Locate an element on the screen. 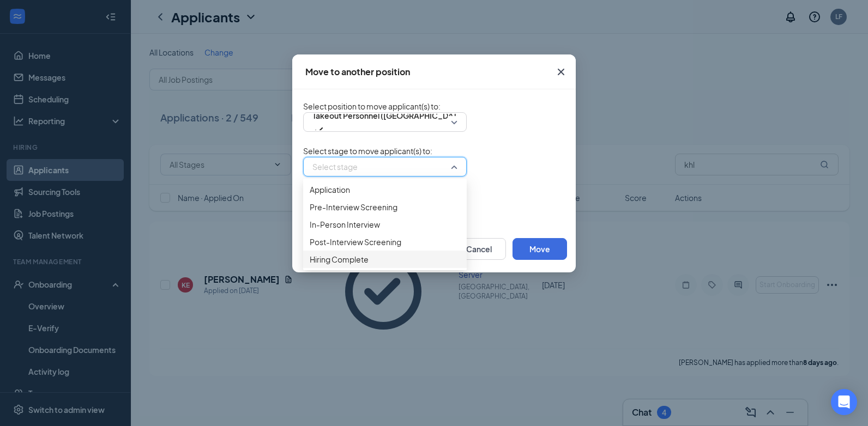 This screenshot has height=426, width=868. span: Hiring Complete is located at coordinates (339, 259).